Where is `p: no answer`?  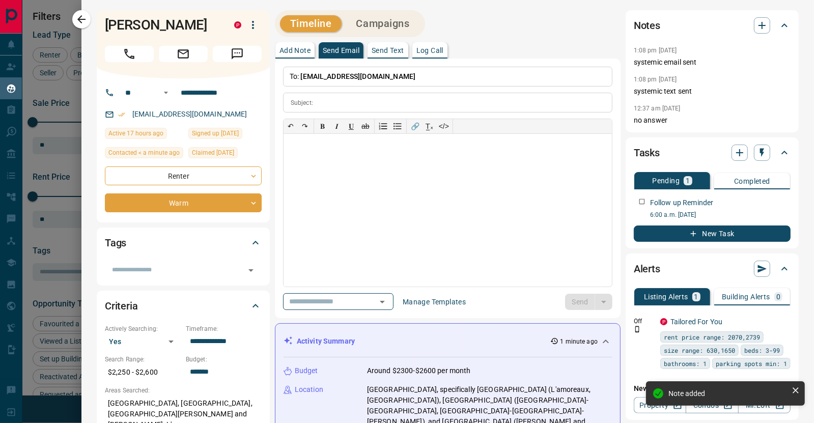
p: no answer is located at coordinates (712, 120).